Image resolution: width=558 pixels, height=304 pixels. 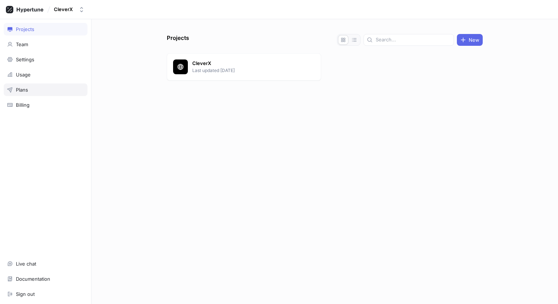 What do you see at coordinates (45, 44) in the screenshot?
I see `a: Team` at bounding box center [45, 44].